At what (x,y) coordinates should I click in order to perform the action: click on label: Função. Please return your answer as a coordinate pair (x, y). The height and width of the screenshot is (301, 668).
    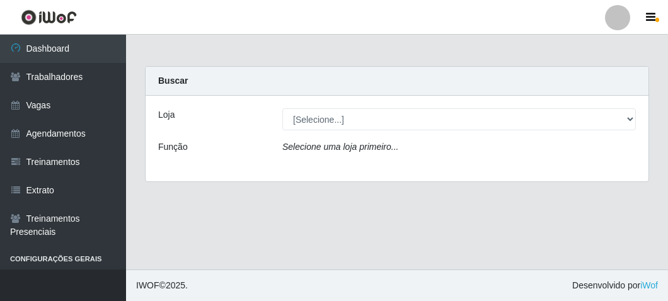
    Looking at the image, I should click on (173, 147).